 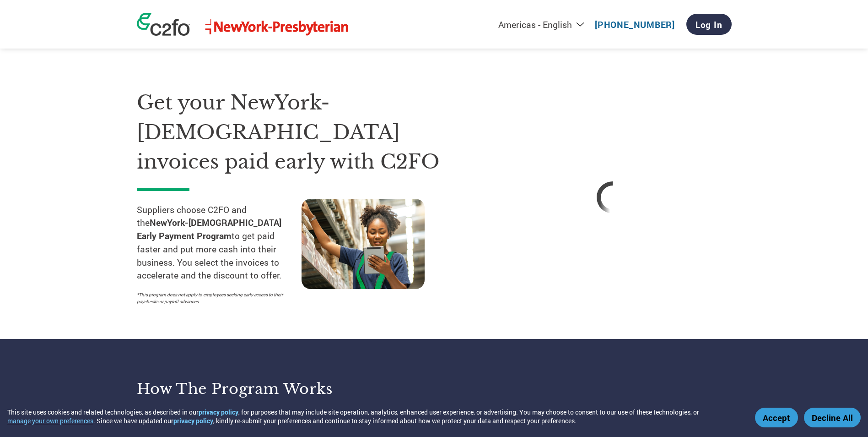 What do you see at coordinates (163, 24) in the screenshot?
I see `img: c2fo logo` at bounding box center [163, 24].